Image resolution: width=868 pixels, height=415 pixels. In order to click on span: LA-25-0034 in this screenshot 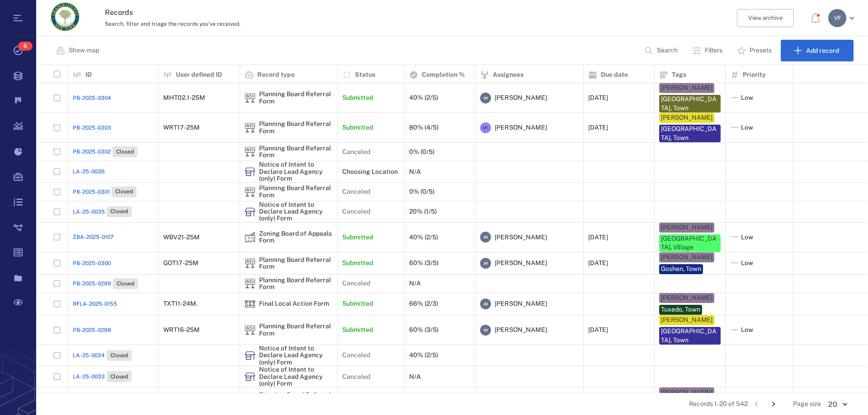, I will do `click(88, 355)`.